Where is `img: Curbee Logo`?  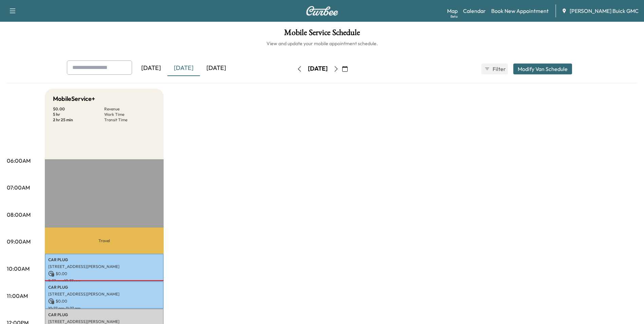 img: Curbee Logo is located at coordinates (322, 11).